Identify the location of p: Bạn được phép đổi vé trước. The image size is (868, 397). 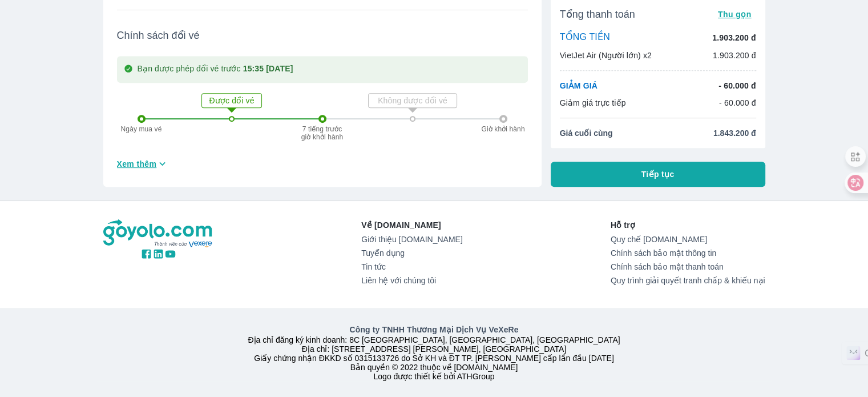
(215, 69).